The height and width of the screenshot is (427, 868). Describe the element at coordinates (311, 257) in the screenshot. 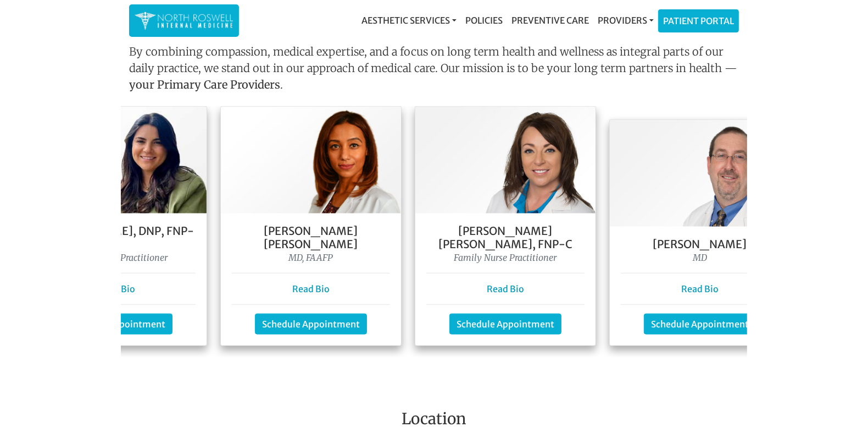

I see `i: MD, FAAFP` at that location.